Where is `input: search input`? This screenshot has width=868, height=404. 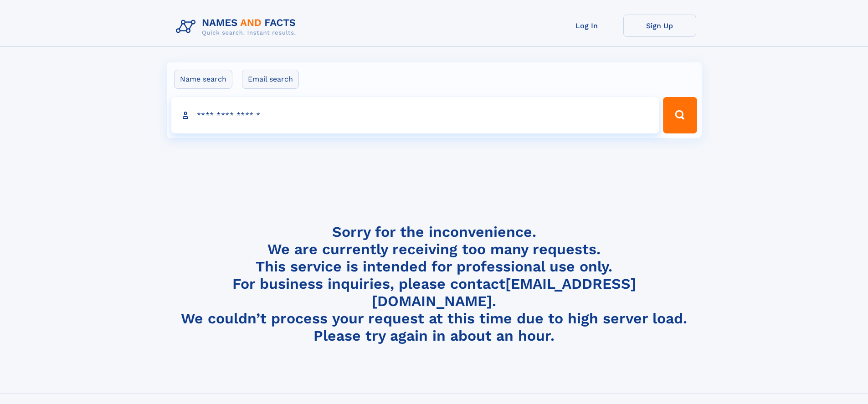 input: search input is located at coordinates (415, 115).